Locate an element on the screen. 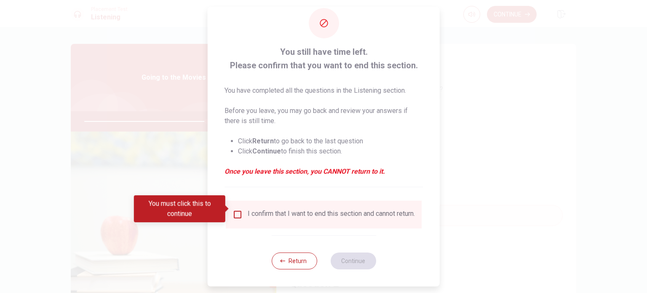  li: Click to go back to the last question is located at coordinates (330, 141).